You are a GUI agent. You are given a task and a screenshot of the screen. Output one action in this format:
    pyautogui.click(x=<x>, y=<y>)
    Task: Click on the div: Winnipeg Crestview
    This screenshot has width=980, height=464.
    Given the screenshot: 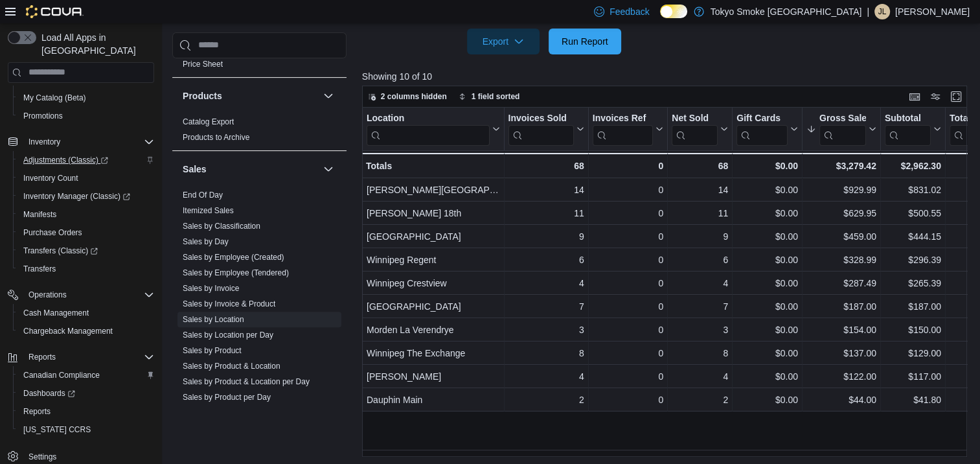 What is the action you would take?
    pyautogui.click(x=433, y=283)
    